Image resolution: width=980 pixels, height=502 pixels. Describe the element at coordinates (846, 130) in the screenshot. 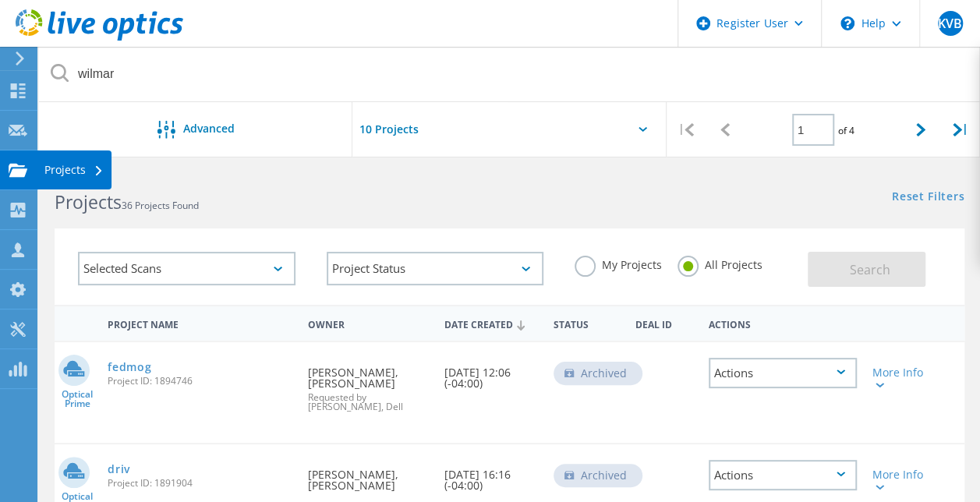

I see `span: of 4` at that location.